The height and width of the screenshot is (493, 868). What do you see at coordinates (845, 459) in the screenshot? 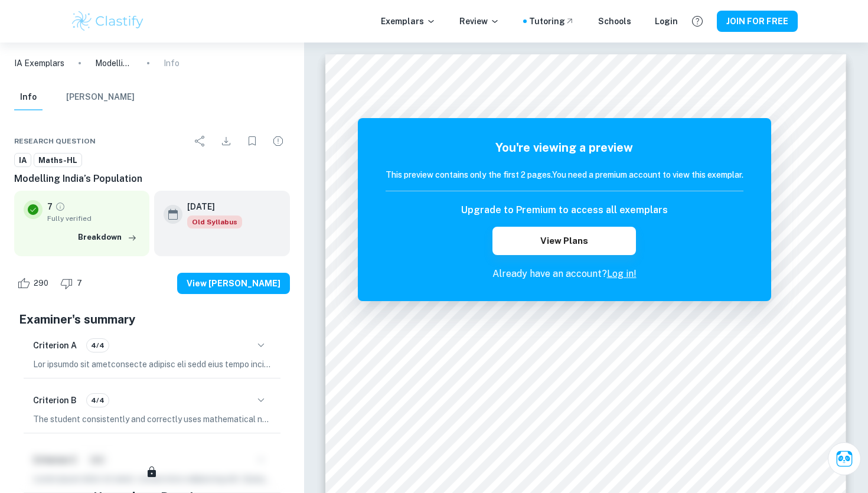
I see `button: Ask Clai` at bounding box center [845, 459].